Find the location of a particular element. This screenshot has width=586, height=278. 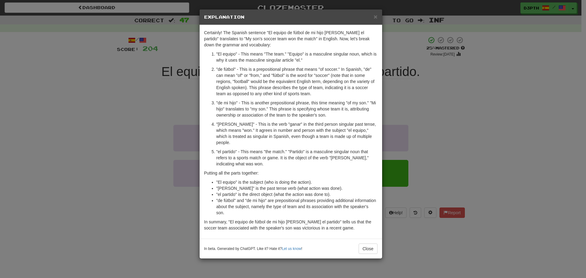

p: Putting all the parts together: is located at coordinates (291, 173).